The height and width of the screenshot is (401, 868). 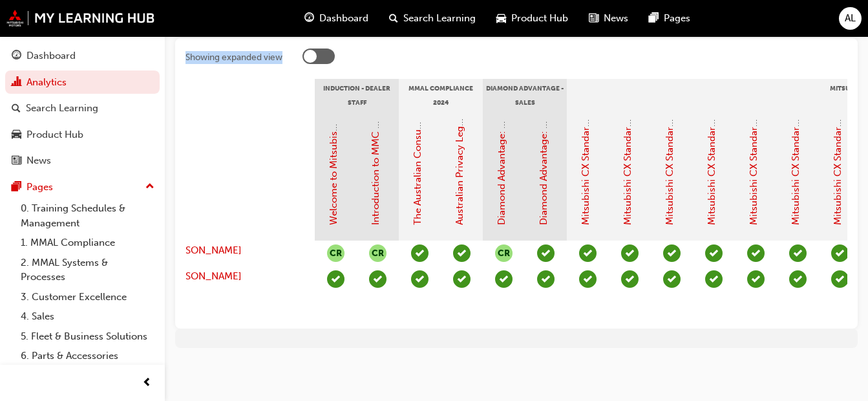 I want to click on img: mmal, so click(x=81, y=18).